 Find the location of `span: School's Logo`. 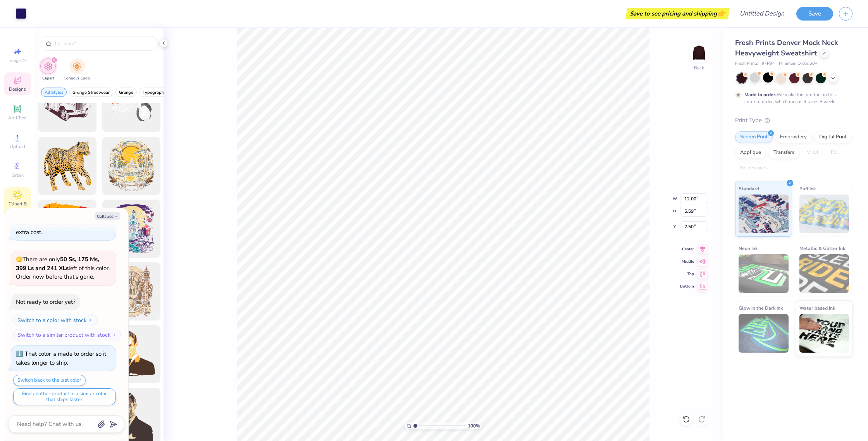

span: School's Logo is located at coordinates (77, 78).